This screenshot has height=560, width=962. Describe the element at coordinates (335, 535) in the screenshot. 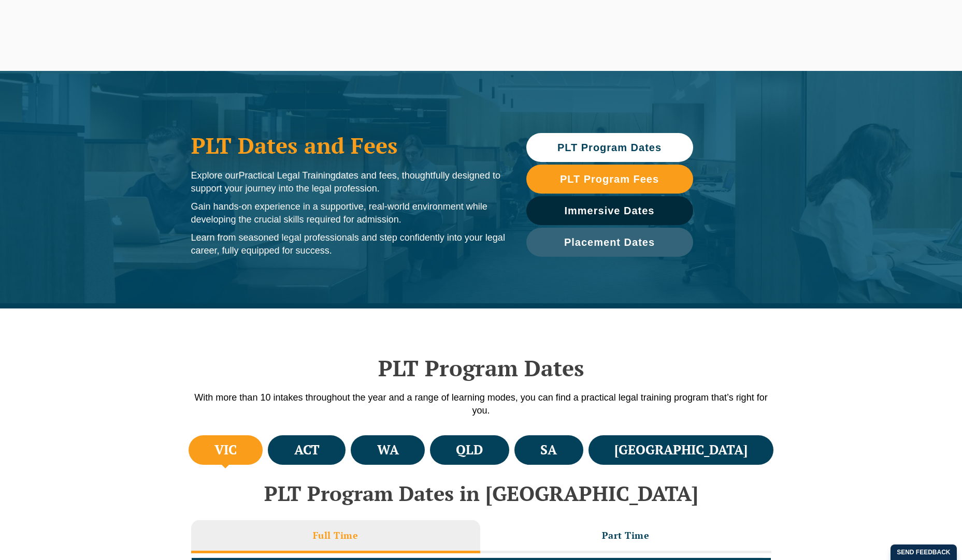

I see `h3: Full Time` at that location.